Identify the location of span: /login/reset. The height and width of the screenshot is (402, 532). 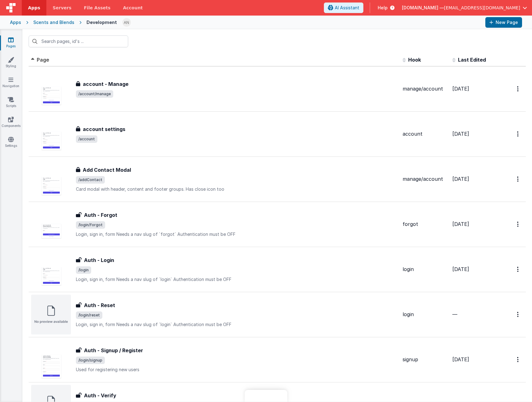
(89, 315).